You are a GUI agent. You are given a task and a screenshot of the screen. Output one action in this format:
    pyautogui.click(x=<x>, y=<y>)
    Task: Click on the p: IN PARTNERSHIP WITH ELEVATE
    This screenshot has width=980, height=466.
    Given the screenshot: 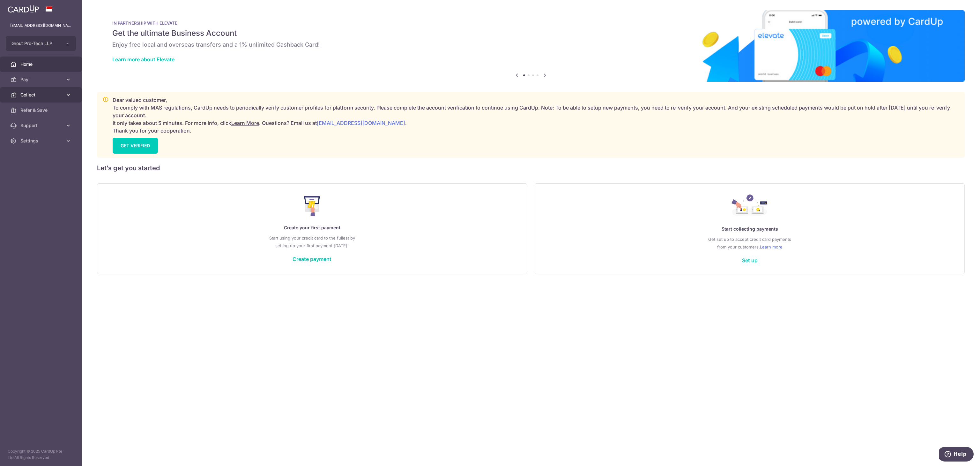 What is the action you would take?
    pyautogui.click(x=531, y=23)
    